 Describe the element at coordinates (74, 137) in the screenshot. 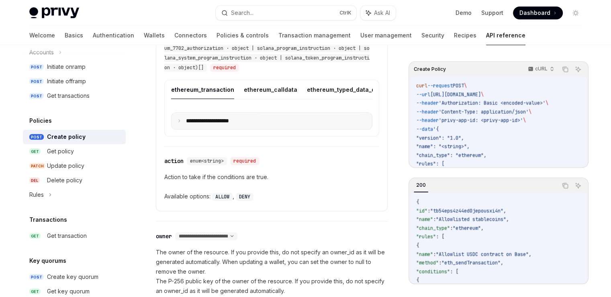

I see `a: POSTCreate policy` at that location.